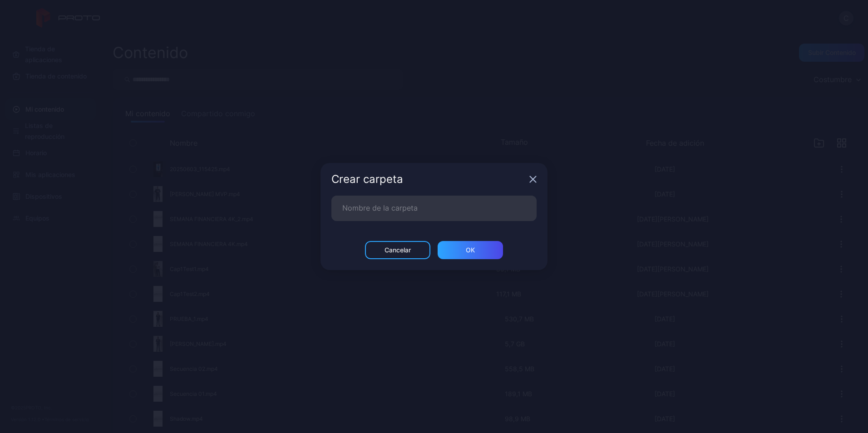  Describe the element at coordinates (434, 209) in the screenshot. I see `input: Nombre de la carpeta` at that location.